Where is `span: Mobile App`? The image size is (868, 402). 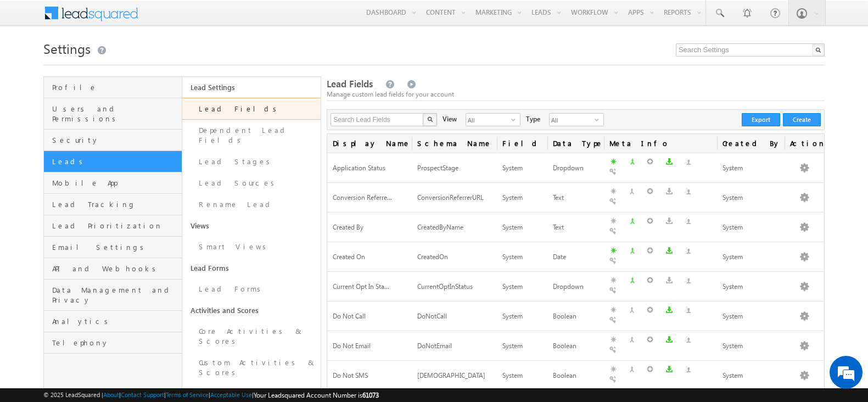
span: Mobile App is located at coordinates (115, 182).